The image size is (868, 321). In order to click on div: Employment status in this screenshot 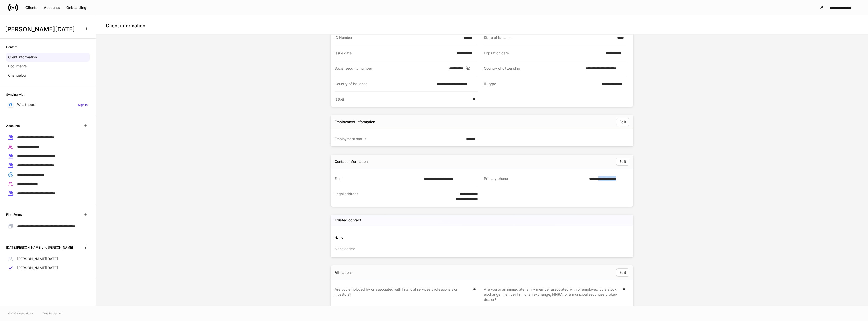, I will do `click(399, 139)`.